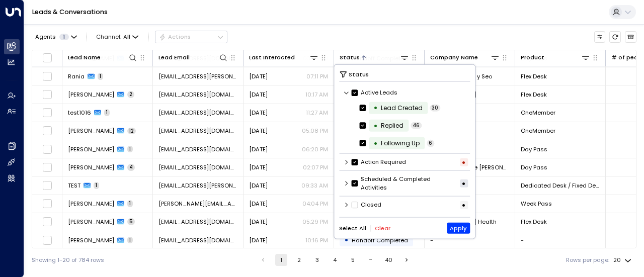 This screenshot has width=644, height=277. I want to click on span: Rania, so click(76, 76).